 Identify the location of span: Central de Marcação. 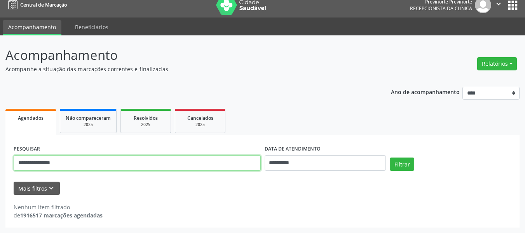
(44, 5).